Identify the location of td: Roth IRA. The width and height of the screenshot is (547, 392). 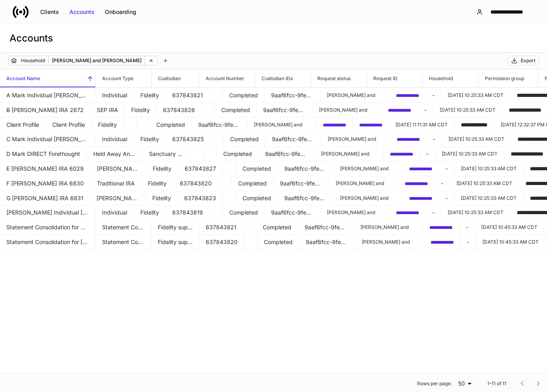
(118, 198).